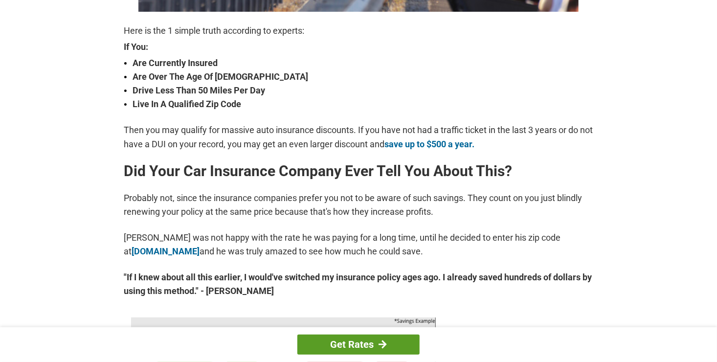 Image resolution: width=717 pixels, height=362 pixels. Describe the element at coordinates (358, 344) in the screenshot. I see `a: Get Rates` at that location.